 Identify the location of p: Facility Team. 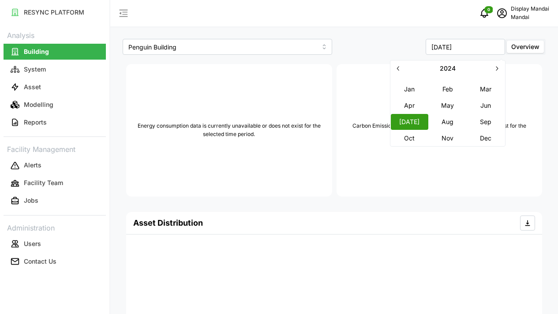
(43, 183).